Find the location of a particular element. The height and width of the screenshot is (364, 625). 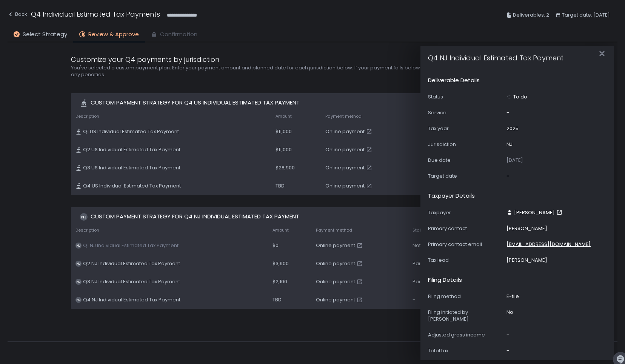

span: Q4 US Individual Estimated Tax Payment is located at coordinates (132, 186).